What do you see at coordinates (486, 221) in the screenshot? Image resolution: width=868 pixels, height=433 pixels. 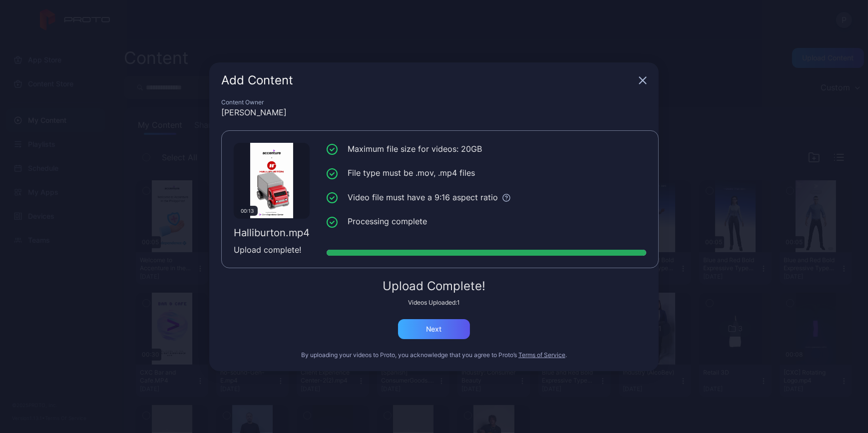 I see `li: Processing complete` at bounding box center [486, 221].